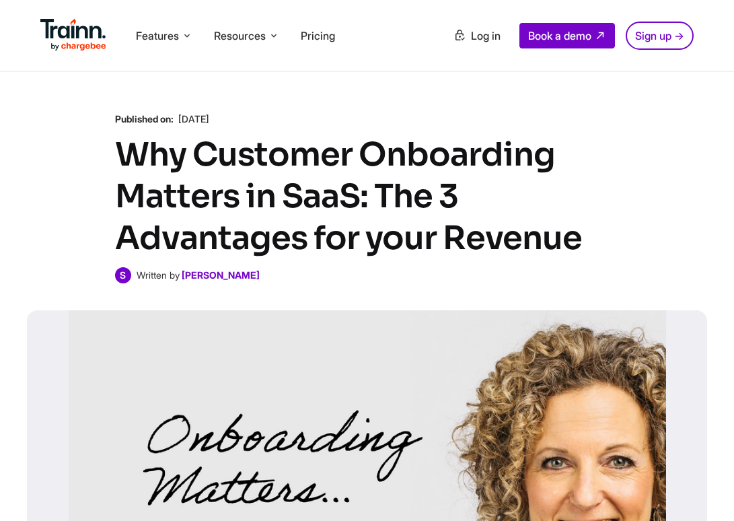  What do you see at coordinates (659, 36) in the screenshot?
I see `a: Sign up →` at bounding box center [659, 36].